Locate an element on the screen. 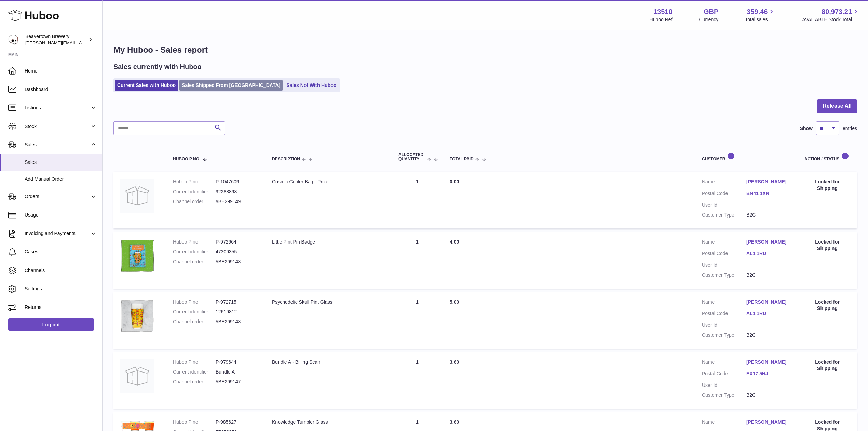 The height and width of the screenshot is (431, 868). dd: P-972664 is located at coordinates (237, 242).